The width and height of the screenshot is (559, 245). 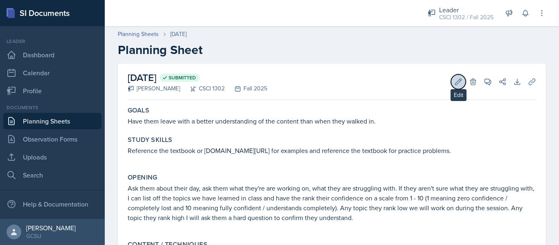 What do you see at coordinates (52, 55) in the screenshot?
I see `a: Dashboard` at bounding box center [52, 55].